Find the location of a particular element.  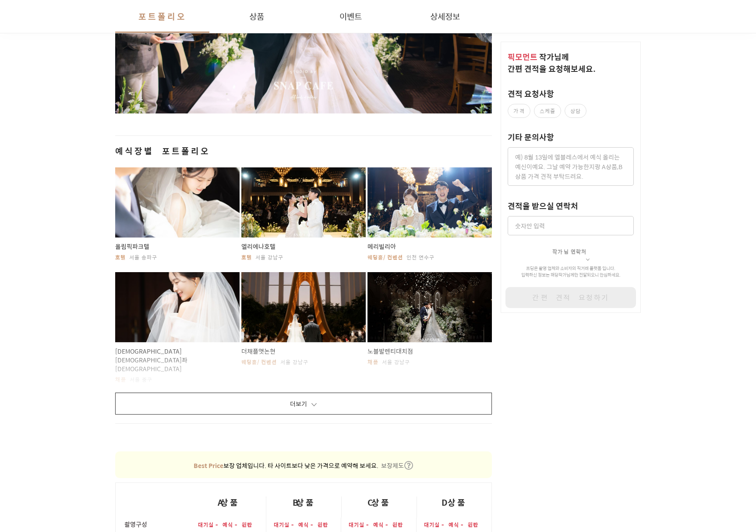

input: 숫자만 입력 is located at coordinates (571, 225).